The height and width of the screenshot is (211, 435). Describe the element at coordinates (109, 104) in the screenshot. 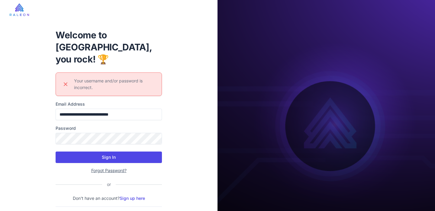

I see `label: Email Address` at that location.